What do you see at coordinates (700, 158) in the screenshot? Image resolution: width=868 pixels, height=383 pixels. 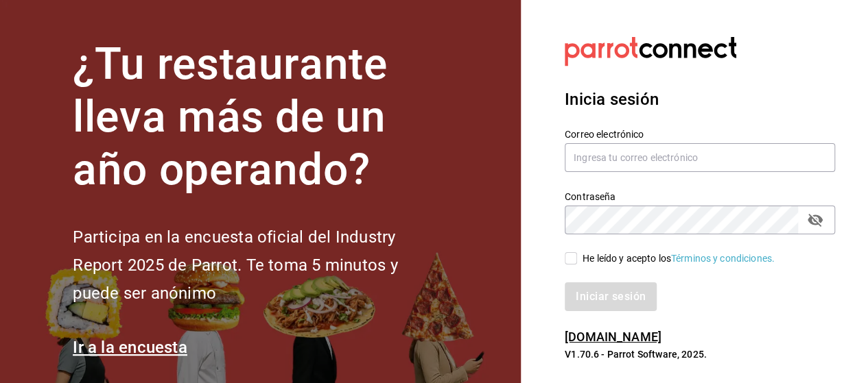 I see `input: Ingresa tu correo electrónico` at bounding box center [700, 158].